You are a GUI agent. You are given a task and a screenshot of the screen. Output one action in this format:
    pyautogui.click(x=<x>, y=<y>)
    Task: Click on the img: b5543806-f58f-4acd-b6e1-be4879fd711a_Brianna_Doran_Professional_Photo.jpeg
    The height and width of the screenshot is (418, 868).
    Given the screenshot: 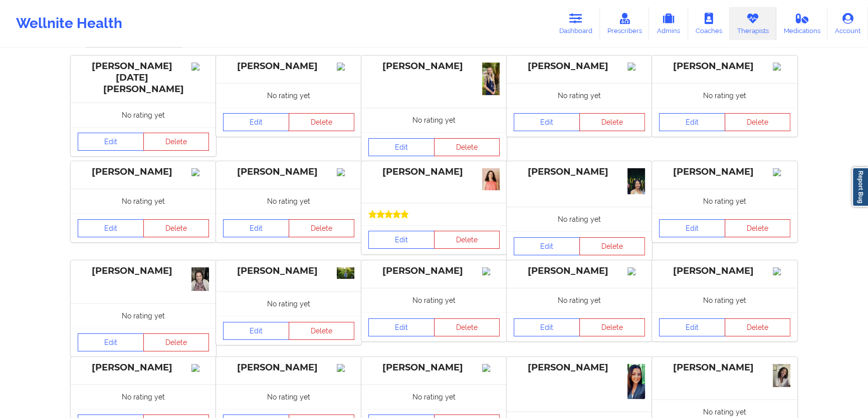 What is the action you would take?
    pyautogui.click(x=490, y=79)
    